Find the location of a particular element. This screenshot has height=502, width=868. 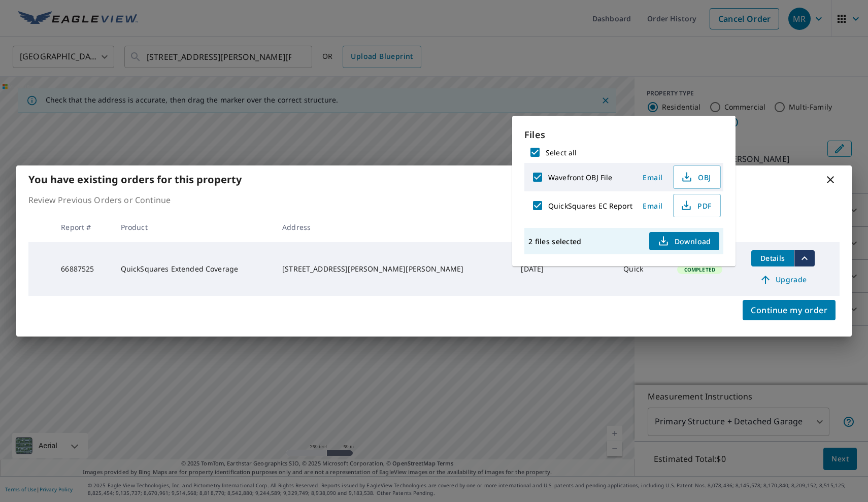

label: Wavefront OBJ File is located at coordinates (580, 177).